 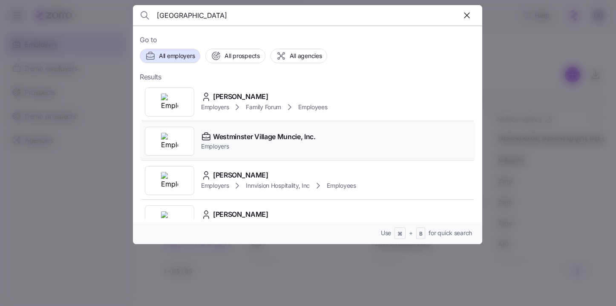 I want to click on button: All employers, so click(x=170, y=56).